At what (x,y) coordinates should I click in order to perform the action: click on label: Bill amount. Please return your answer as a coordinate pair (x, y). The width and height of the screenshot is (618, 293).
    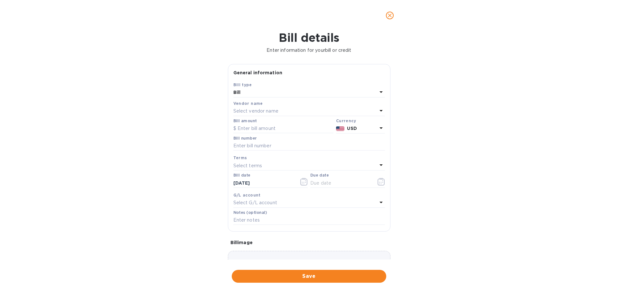
    Looking at the image, I should click on (245, 121).